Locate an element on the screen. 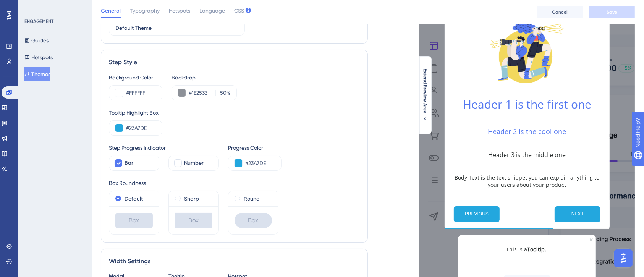  div: Step Style is located at coordinates (234, 62).